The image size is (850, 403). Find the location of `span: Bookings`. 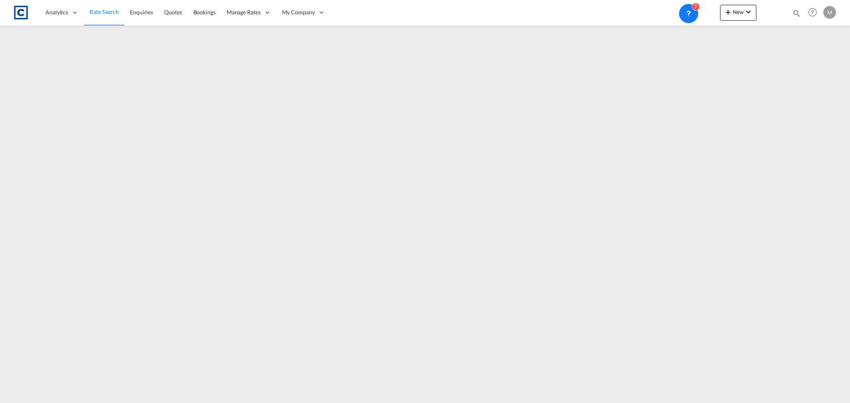

span: Bookings is located at coordinates (205, 12).